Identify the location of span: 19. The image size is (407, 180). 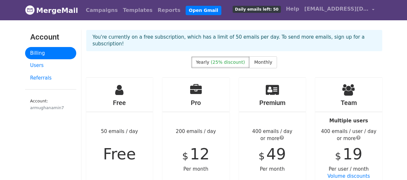
(352, 154).